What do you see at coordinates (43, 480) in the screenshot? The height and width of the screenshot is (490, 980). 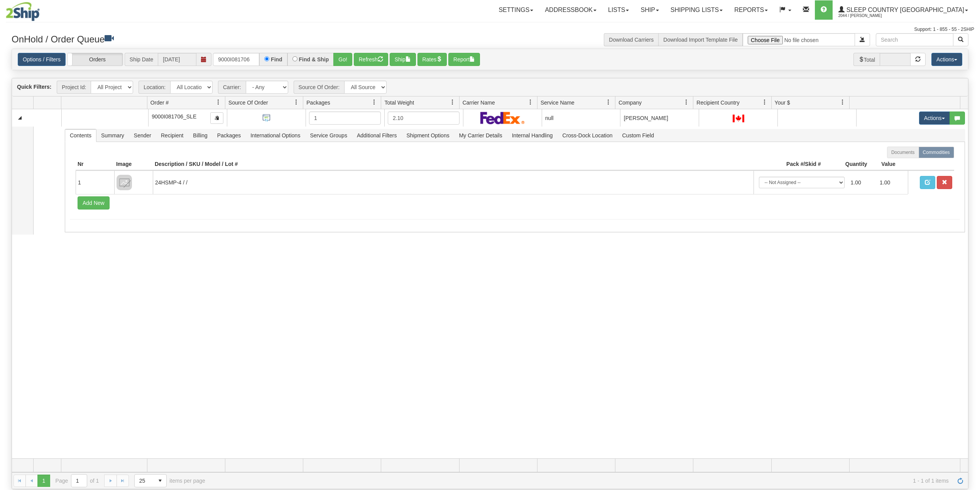 I see `span: Page 1` at bounding box center [43, 480].